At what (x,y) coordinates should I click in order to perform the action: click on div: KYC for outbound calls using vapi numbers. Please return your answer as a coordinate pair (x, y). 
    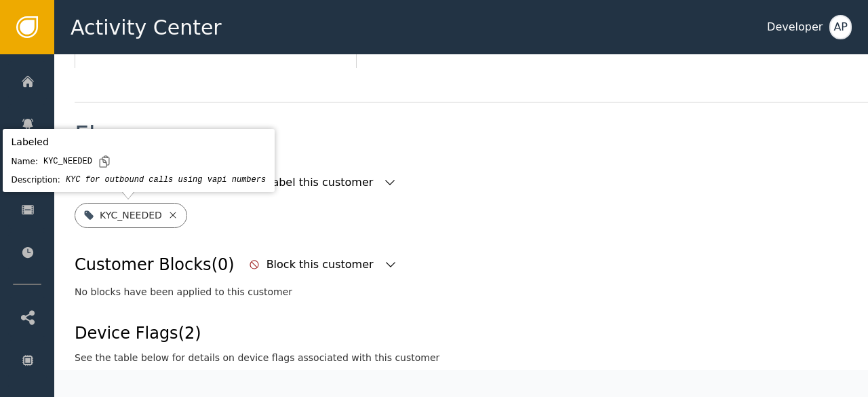
    Looking at the image, I should click on (166, 180).